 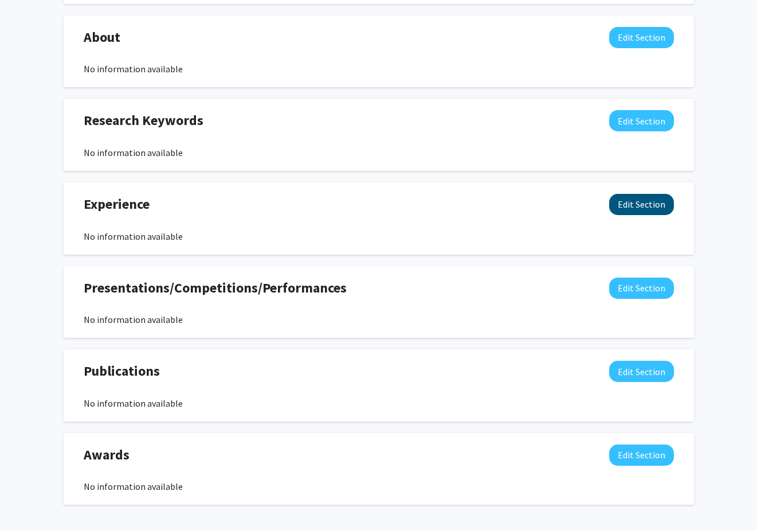 What do you see at coordinates (215, 288) in the screenshot?
I see `span: Presentations/Competitions/Performances` at bounding box center [215, 288].